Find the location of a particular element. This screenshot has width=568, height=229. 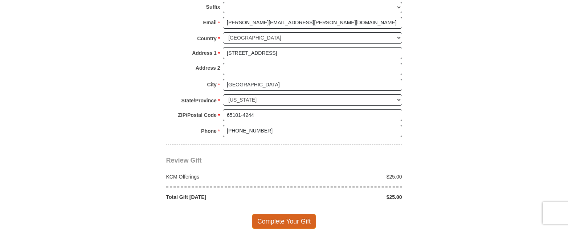

div: KCM Offerings is located at coordinates (223, 177).